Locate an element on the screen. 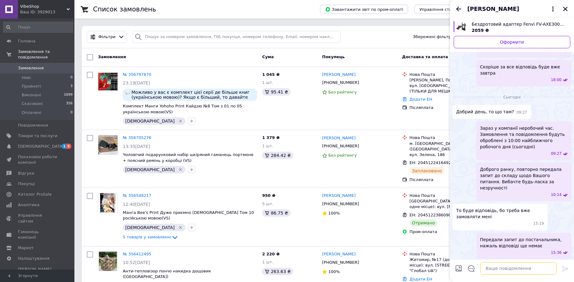 This screenshot has width=574, height=282. span: Налаштування is located at coordinates (34, 259).